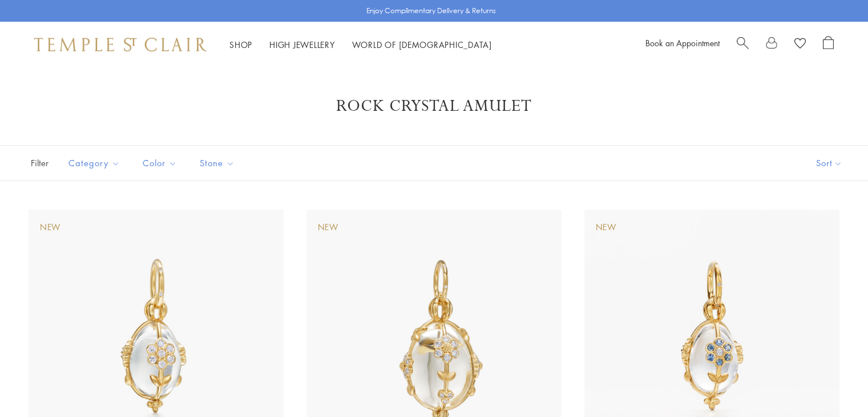 The width and height of the screenshot is (868, 417). I want to click on a: Open Shopping Bag, so click(828, 45).